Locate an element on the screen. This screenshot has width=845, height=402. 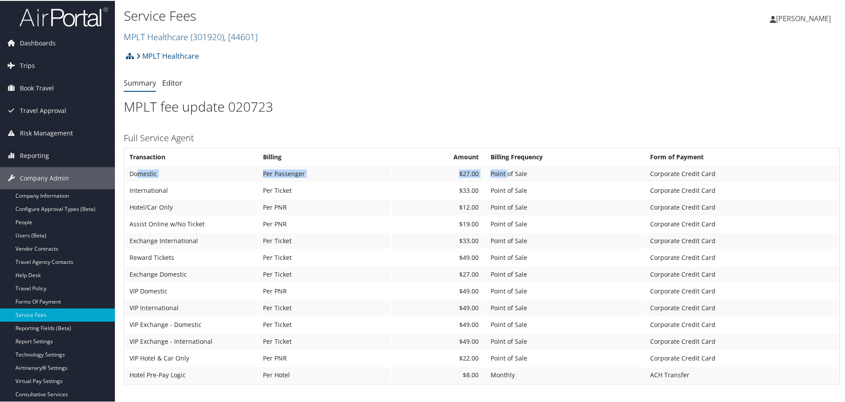
span: Risk Management is located at coordinates (46, 133).